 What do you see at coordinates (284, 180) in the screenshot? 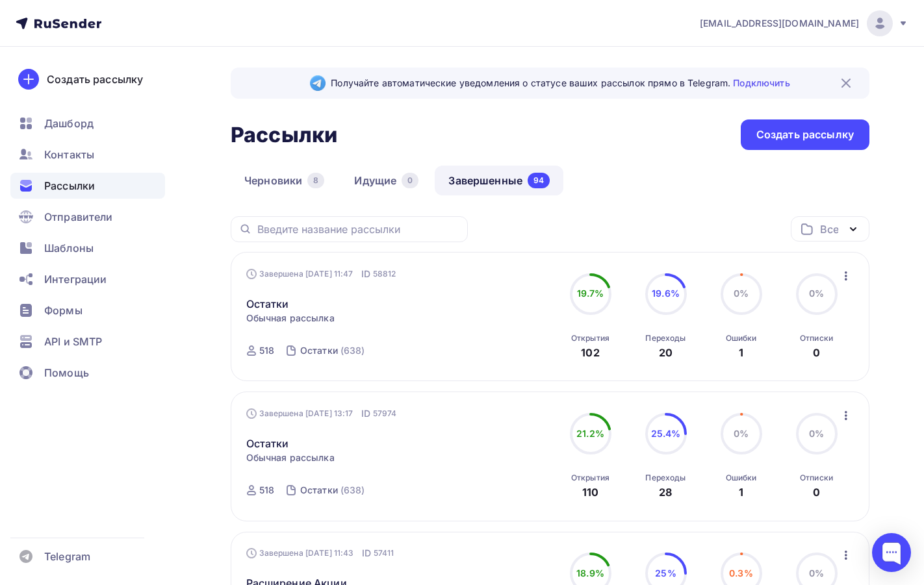
I see `a: Черновики8` at bounding box center [284, 180].